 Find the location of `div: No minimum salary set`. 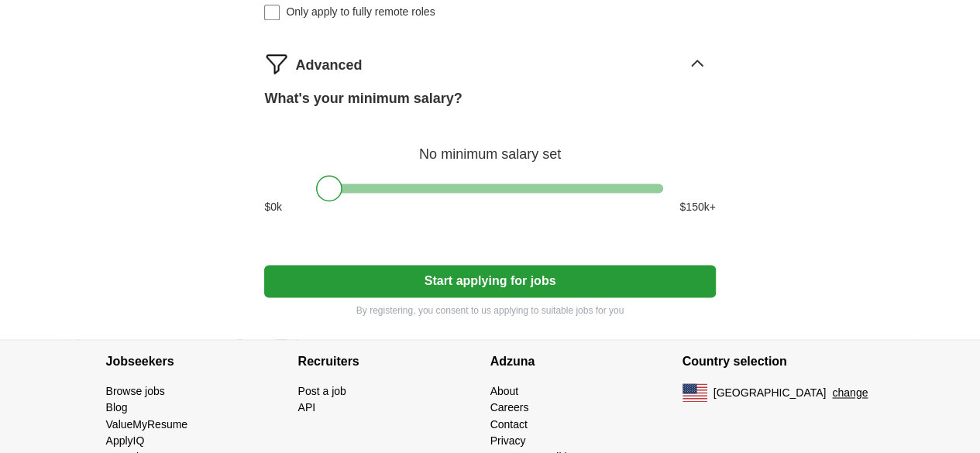

div: No minimum salary set is located at coordinates (489, 147).